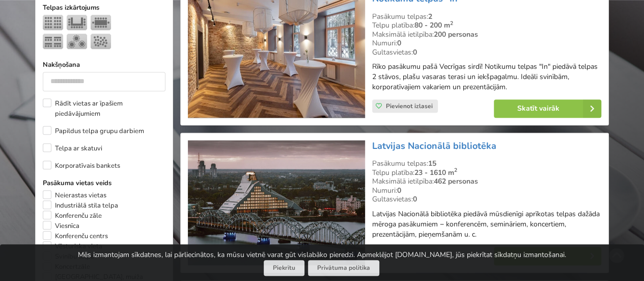 The height and width of the screenshot is (281, 644). What do you see at coordinates (72, 246) in the screenshot?
I see `label: Vēsturiska vieta` at bounding box center [72, 246].